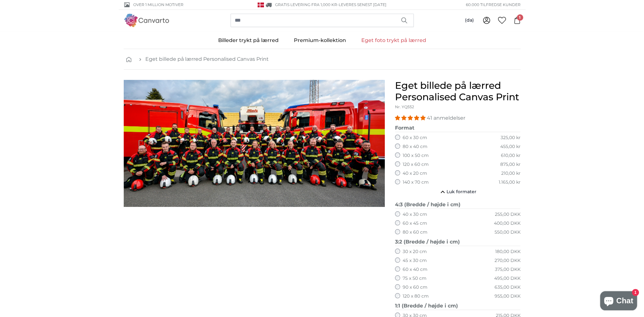 The image size is (644, 317). Describe the element at coordinates (414, 174) in the screenshot. I see `label: 40 x 20 cm` at that location.